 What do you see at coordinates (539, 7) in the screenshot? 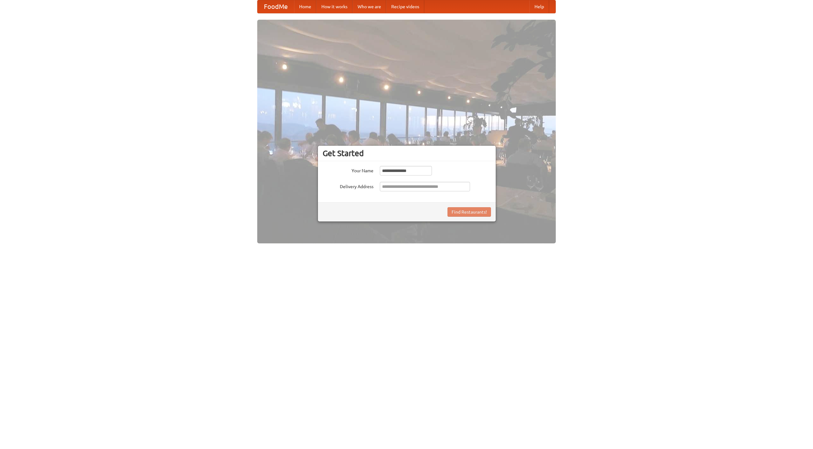
I see `a: Help` at bounding box center [539, 7].